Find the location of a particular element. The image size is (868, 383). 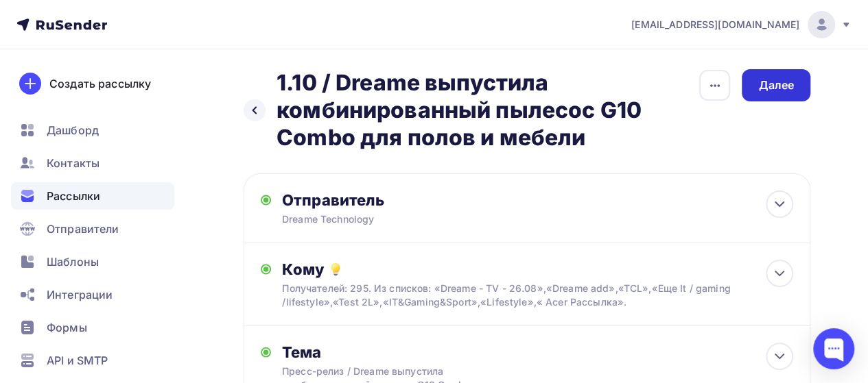

span: Дашборд is located at coordinates (73, 130).